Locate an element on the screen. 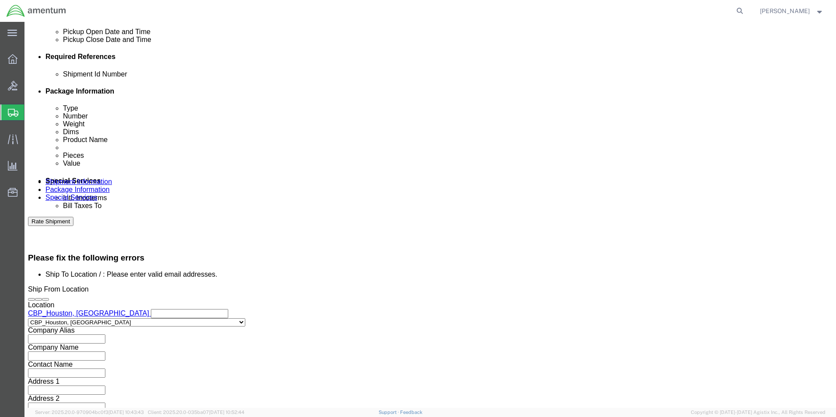  a: Support is located at coordinates (390, 412).